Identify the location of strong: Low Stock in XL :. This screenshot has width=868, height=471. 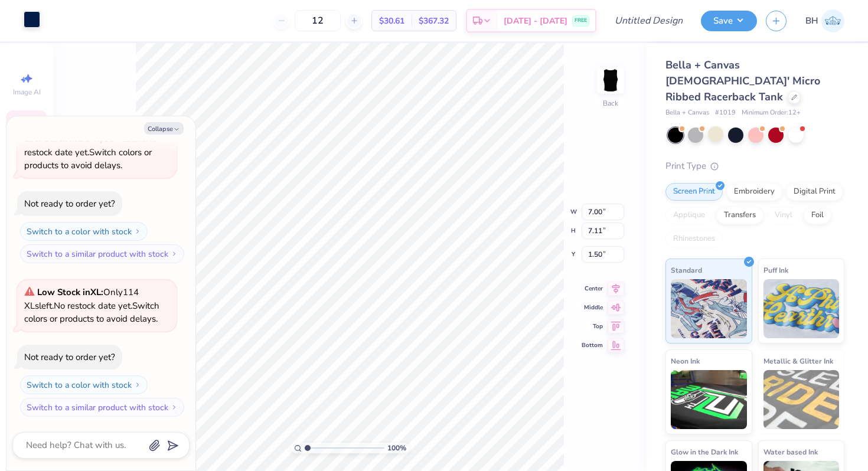
(70, 292).